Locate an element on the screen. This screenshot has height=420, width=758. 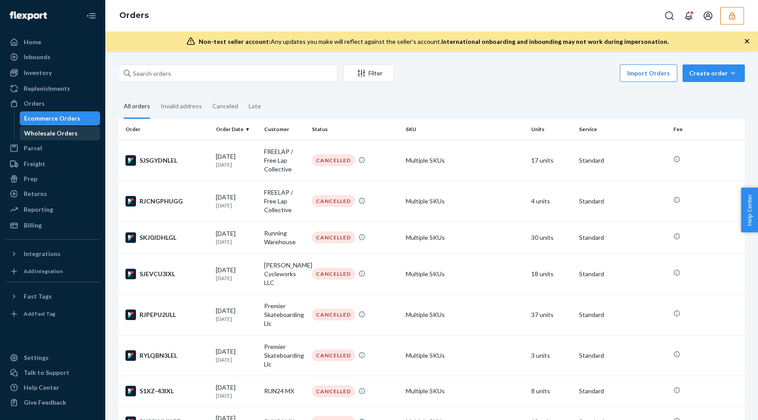
td: 8 units is located at coordinates (552, 391).